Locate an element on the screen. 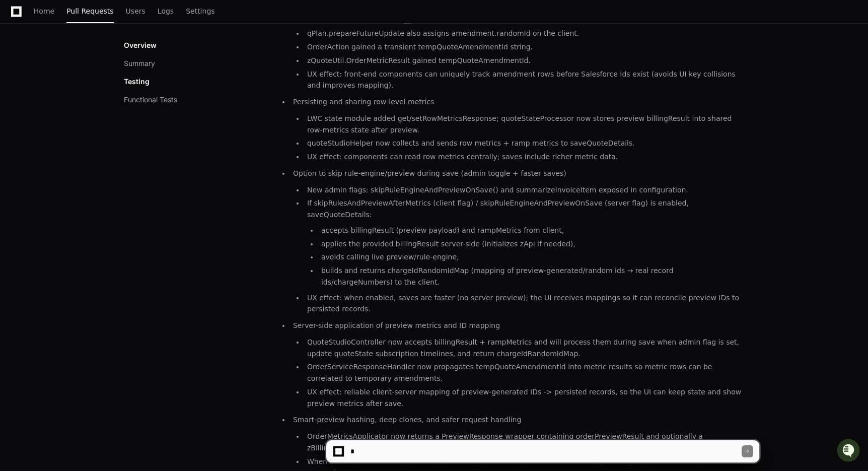 The image size is (868, 471). li: OrderServiceResponseHandler now propagates tempQuoteAmendmentId into metric results so metric row... is located at coordinates (524, 373).